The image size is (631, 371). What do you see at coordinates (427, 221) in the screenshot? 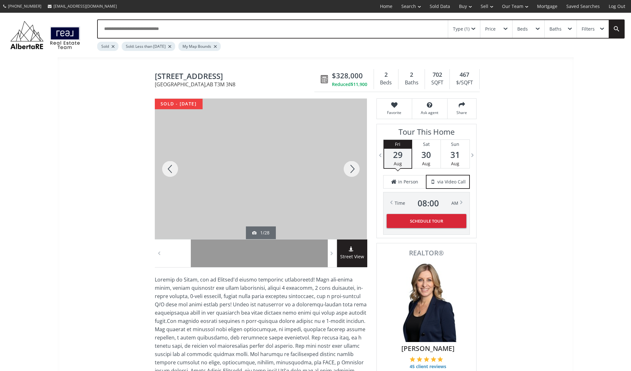
I see `button: Schedule Tour` at bounding box center [427, 221].